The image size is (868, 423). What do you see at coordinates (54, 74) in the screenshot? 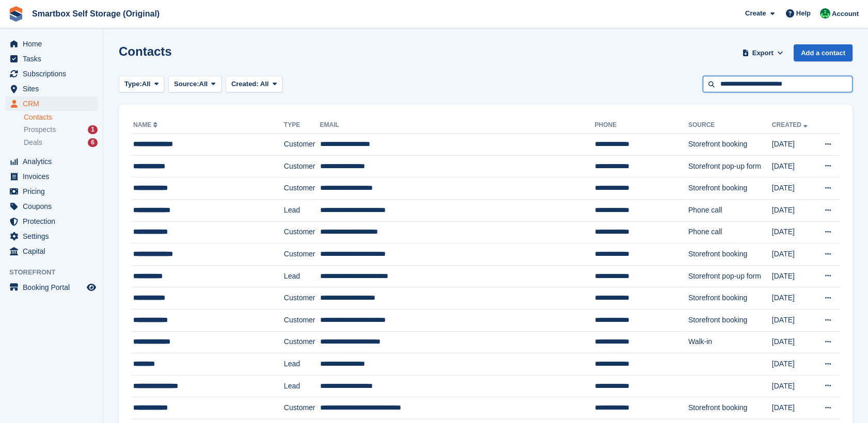
I see `span: Subscriptions` at bounding box center [54, 74].